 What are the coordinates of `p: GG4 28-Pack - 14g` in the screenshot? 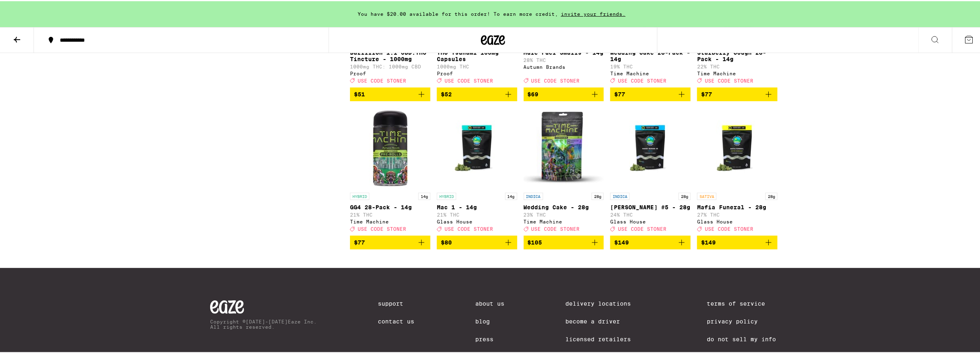 It's located at (390, 206).